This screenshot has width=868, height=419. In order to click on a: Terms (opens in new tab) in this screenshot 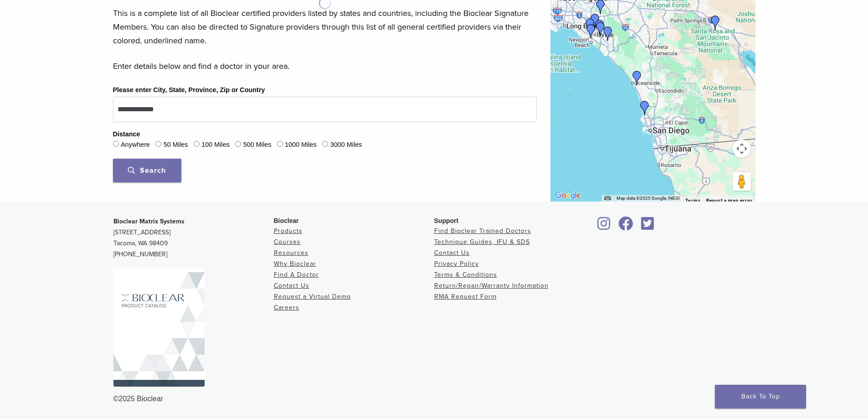, I will do `click(693, 200)`.